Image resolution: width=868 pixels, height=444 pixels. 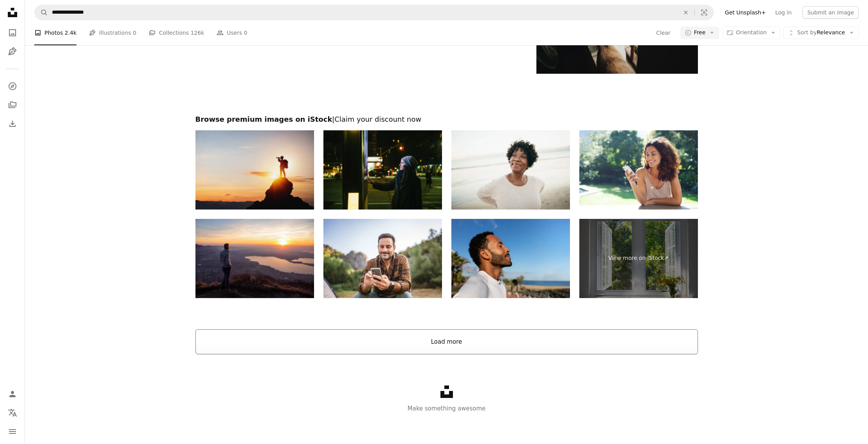 I want to click on a: Get Unsplash+, so click(x=746, y=12).